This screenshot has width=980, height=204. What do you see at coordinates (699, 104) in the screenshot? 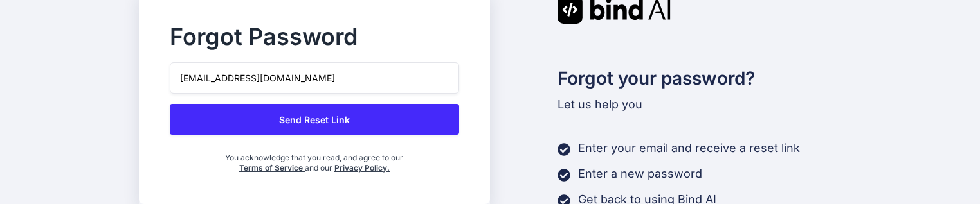
I see `p: Let us help you` at bounding box center [699, 104].